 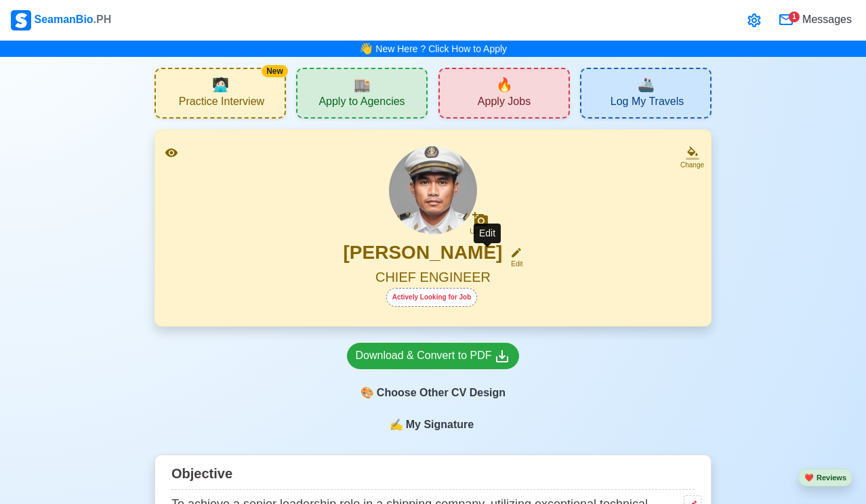 I want to click on span: new, so click(x=504, y=84).